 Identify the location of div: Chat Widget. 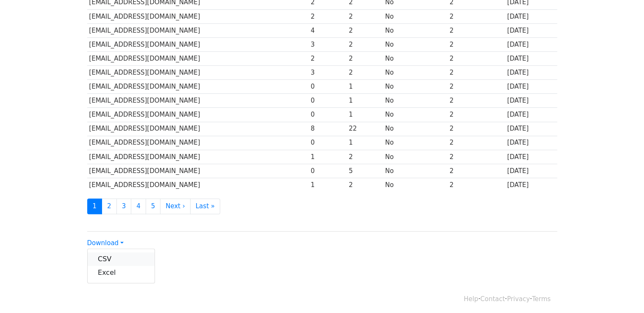
(623, 292).